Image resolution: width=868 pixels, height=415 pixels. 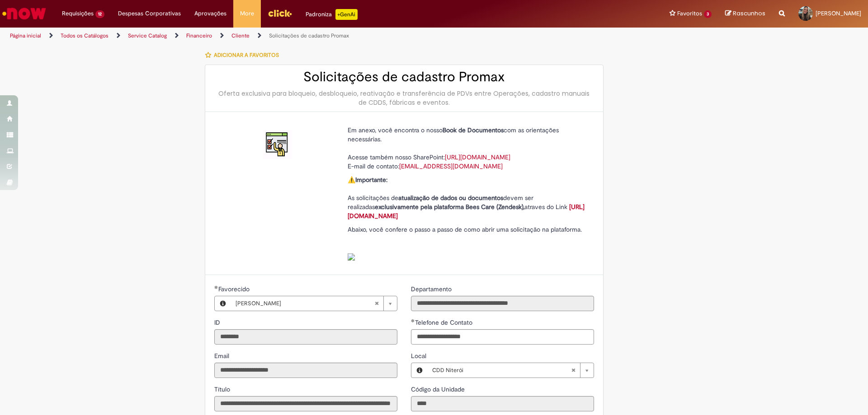 I want to click on span: Telefone de Contato, so click(x=444, y=323).